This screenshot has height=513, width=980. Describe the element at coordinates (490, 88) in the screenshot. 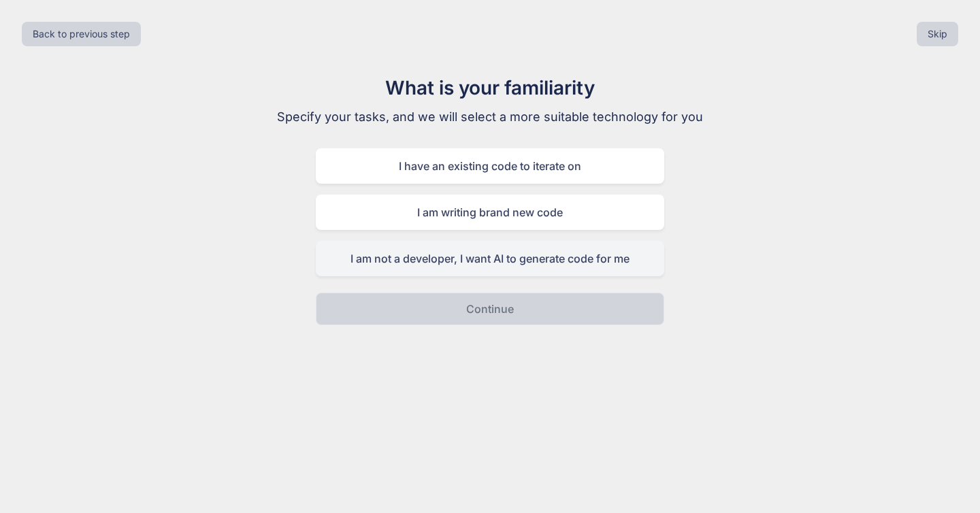

I see `h1: What is your familiarity` at that location.